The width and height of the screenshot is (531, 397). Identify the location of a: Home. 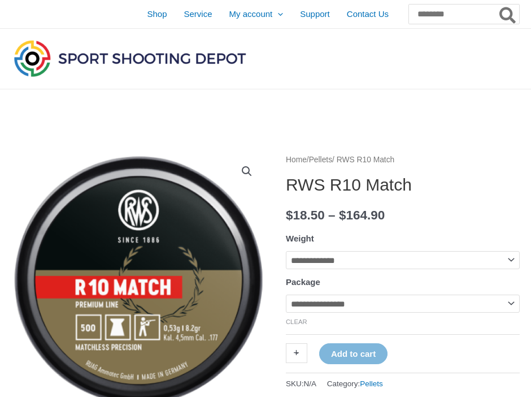
(296, 159).